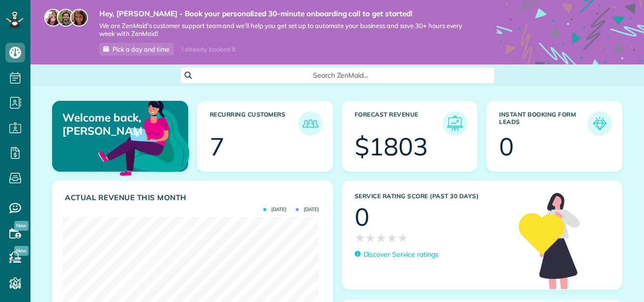 The image size is (644, 302). I want to click on h3: Instant Booking Form Leads, so click(543, 123).